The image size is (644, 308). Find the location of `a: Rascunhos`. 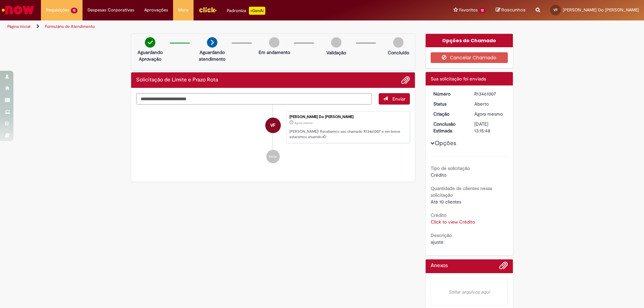

a: Rascunhos is located at coordinates (511, 10).